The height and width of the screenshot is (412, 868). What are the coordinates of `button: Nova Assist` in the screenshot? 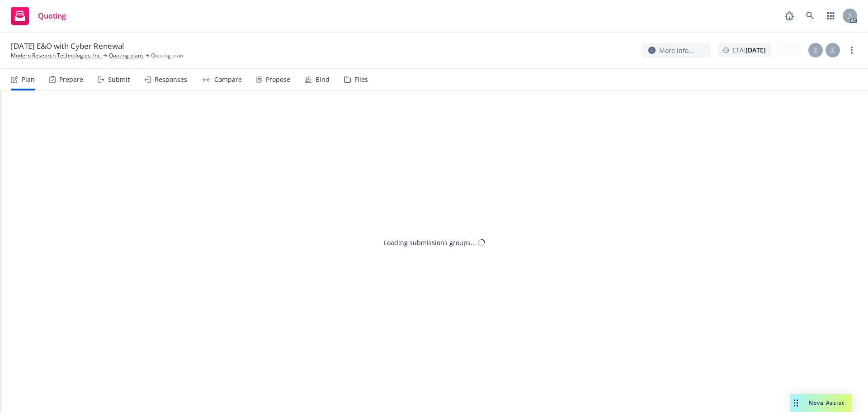 It's located at (821, 403).